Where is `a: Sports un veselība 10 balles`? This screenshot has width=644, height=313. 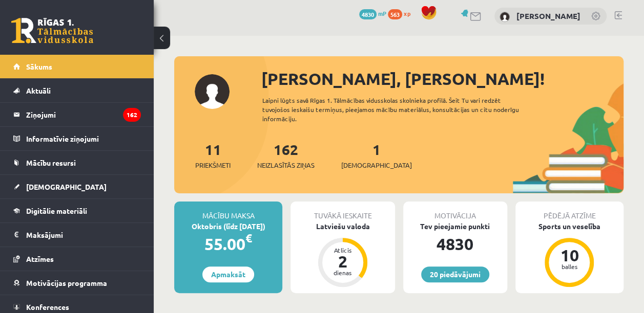 a: Sports un veselība 10 balles is located at coordinates (569, 255).